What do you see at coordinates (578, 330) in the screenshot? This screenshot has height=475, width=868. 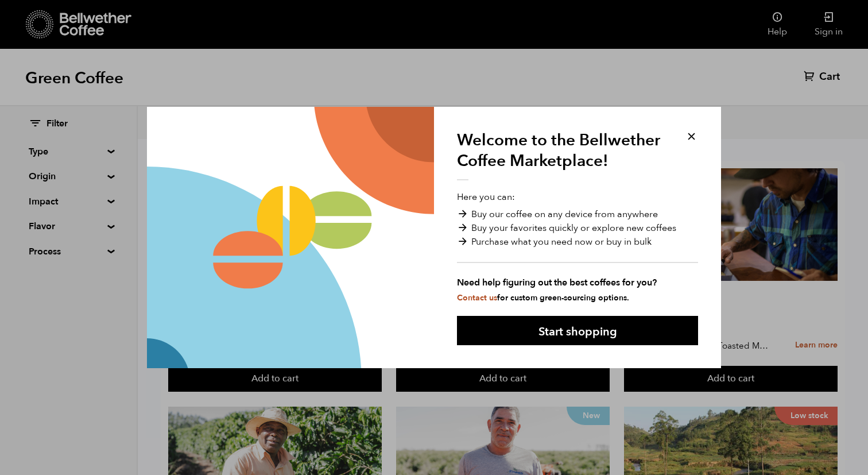 I see `button: Start shopping` at bounding box center [578, 330].